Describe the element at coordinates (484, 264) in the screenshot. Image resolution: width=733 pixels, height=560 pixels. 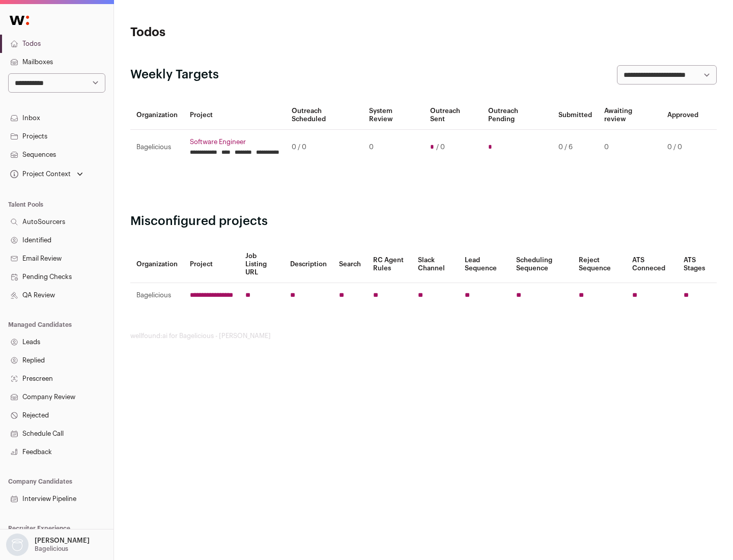
I see `th: Lead Sequence` at that location.